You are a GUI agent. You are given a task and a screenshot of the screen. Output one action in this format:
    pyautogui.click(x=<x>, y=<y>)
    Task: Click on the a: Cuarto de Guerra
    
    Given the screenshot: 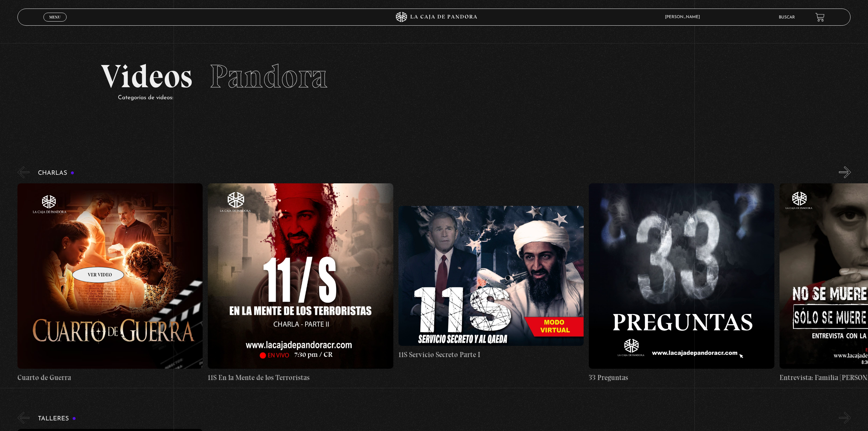 What is the action you would take?
    pyautogui.click(x=110, y=284)
    